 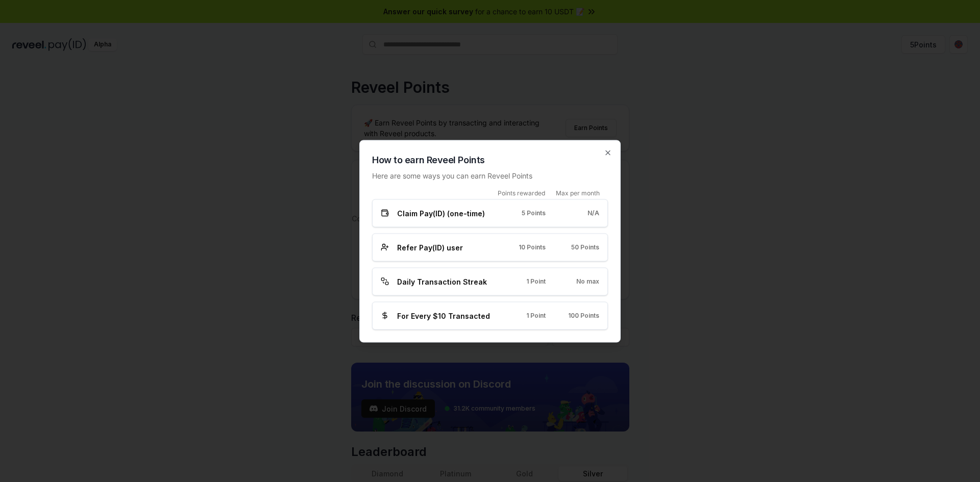 What do you see at coordinates (577, 193) in the screenshot?
I see `span: Max per month` at bounding box center [577, 193].